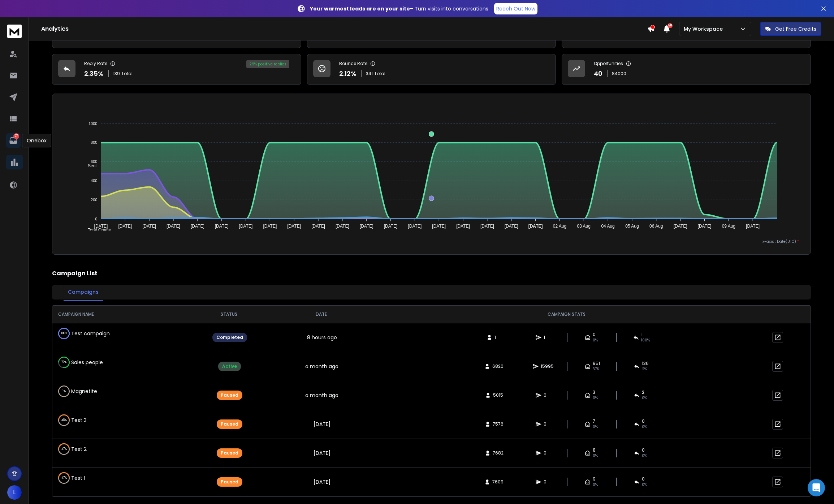 This screenshot has width=834, height=504. Describe the element at coordinates (64, 420) in the screenshot. I see `p: 48 %` at that location.